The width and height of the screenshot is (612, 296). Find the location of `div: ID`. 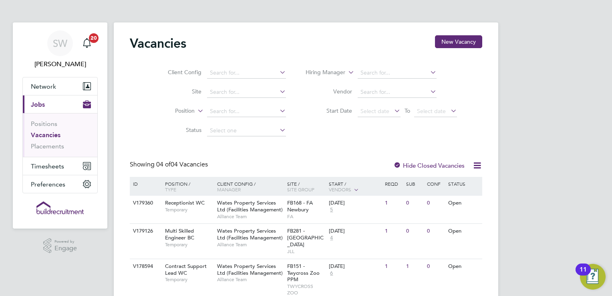

div: ID is located at coordinates (145, 183).